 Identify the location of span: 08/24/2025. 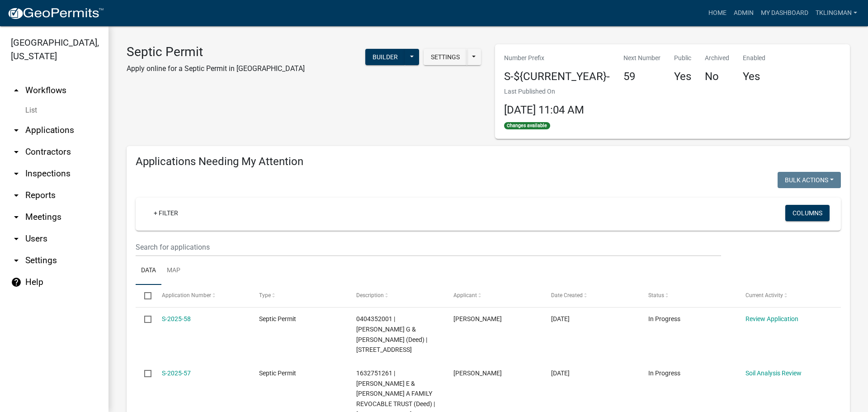
(560, 319).